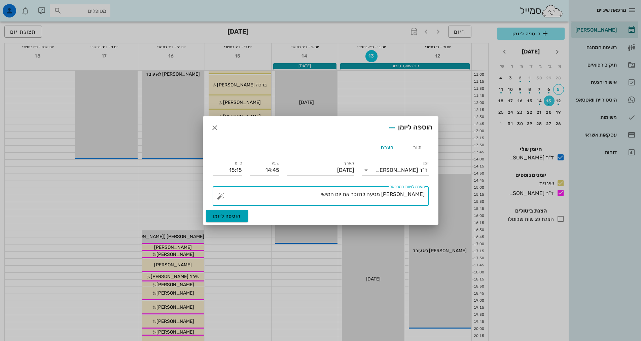 The width and height of the screenshot is (641, 341). What do you see at coordinates (275, 163) in the screenshot?
I see `label: שעה` at bounding box center [275, 163].